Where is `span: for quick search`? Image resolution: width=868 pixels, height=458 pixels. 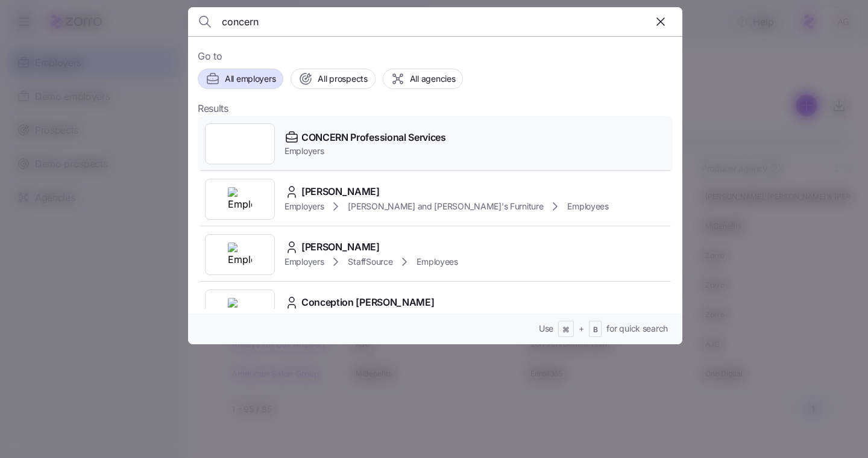 span: for quick search is located at coordinates (638, 329).